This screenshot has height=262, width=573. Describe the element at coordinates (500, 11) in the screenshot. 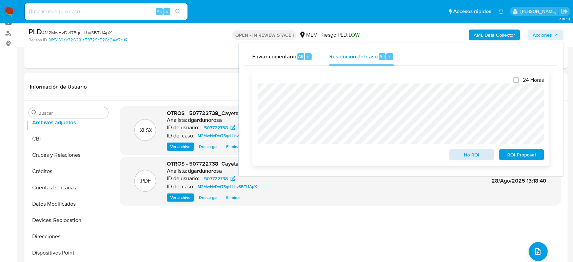

I see `a: Notificaciones` at that location.